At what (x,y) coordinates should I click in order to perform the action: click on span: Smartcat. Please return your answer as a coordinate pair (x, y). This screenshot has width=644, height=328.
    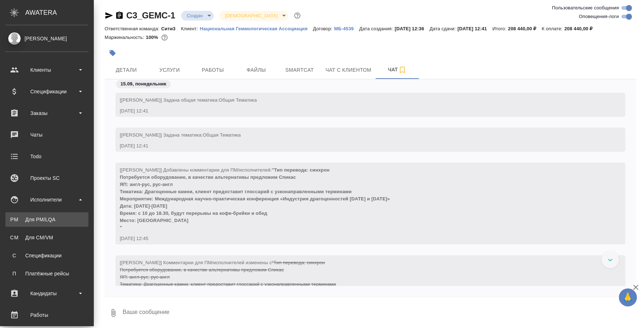
    Looking at the image, I should click on (300, 70).